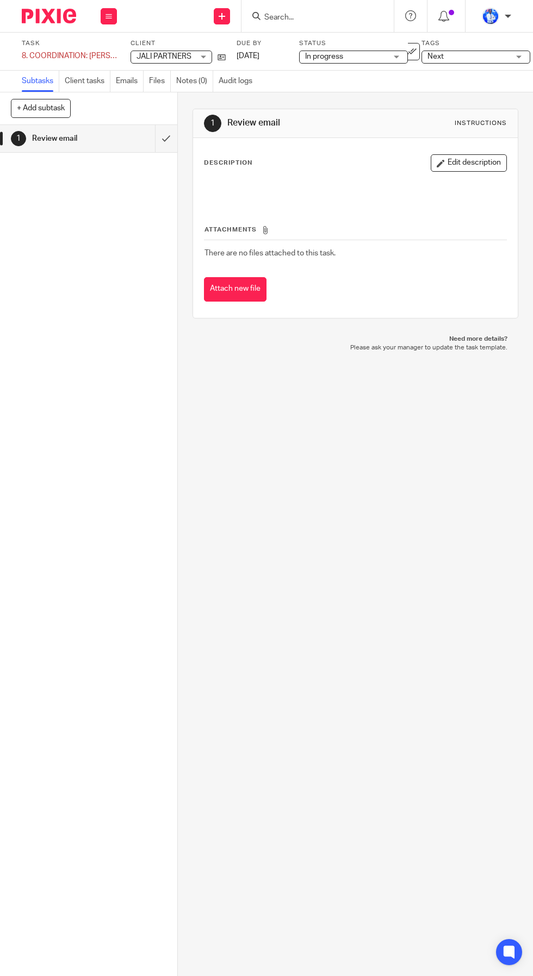  What do you see at coordinates (69, 56) in the screenshot?
I see `div: 8. COORDINATION: Renew Leverage program` at bounding box center [69, 56].